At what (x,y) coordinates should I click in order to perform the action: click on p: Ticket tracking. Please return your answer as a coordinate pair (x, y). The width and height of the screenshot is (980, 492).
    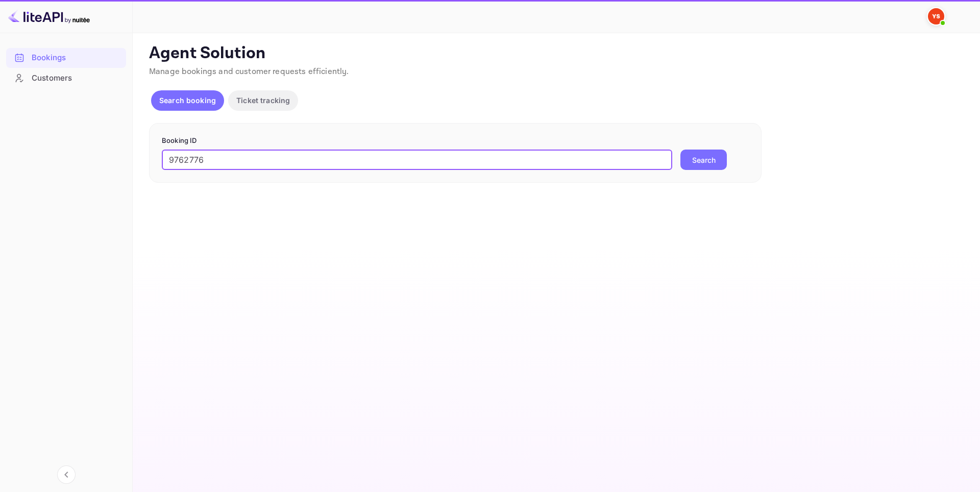
    Looking at the image, I should click on (263, 100).